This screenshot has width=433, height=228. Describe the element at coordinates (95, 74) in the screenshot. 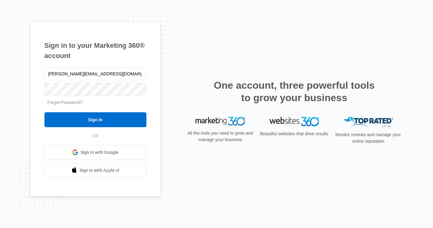

I see `input: Email` at that location.